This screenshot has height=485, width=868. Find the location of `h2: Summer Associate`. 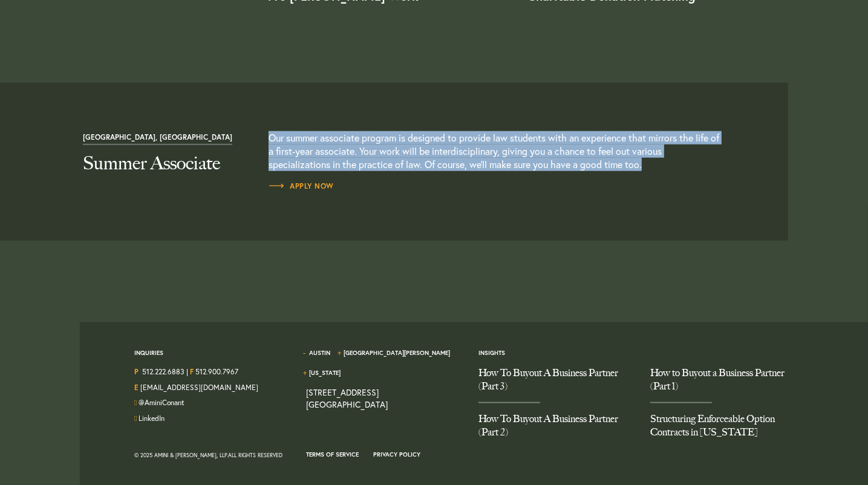

h2: Summer Associate is located at coordinates (171, 163).